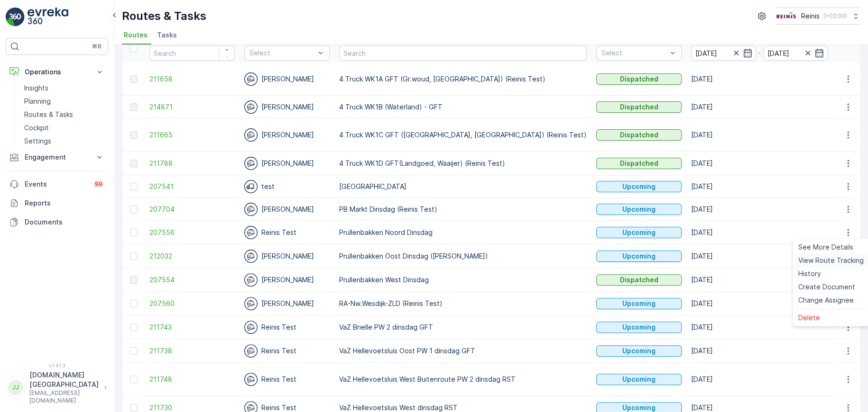 This screenshot has height=412, width=868. What do you see at coordinates (192, 257) in the screenshot?
I see `span: 212032` at bounding box center [192, 257].